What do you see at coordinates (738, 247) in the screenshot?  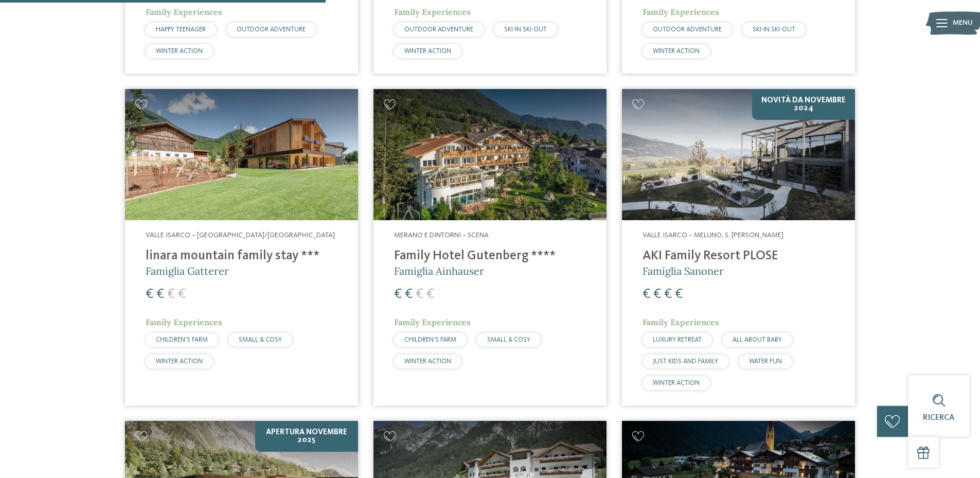 I see `a: Cercate un hotel per famiglie? Qui troverete solo i migliori! NOVITÀ da novembre 2024 Valle Isarc...` at bounding box center [738, 247].